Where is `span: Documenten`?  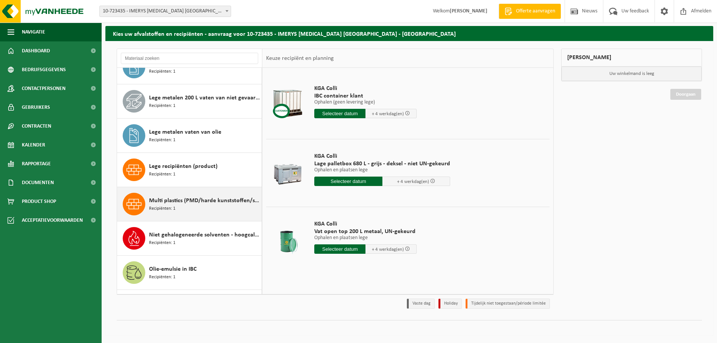
span: Documenten is located at coordinates (38, 183).